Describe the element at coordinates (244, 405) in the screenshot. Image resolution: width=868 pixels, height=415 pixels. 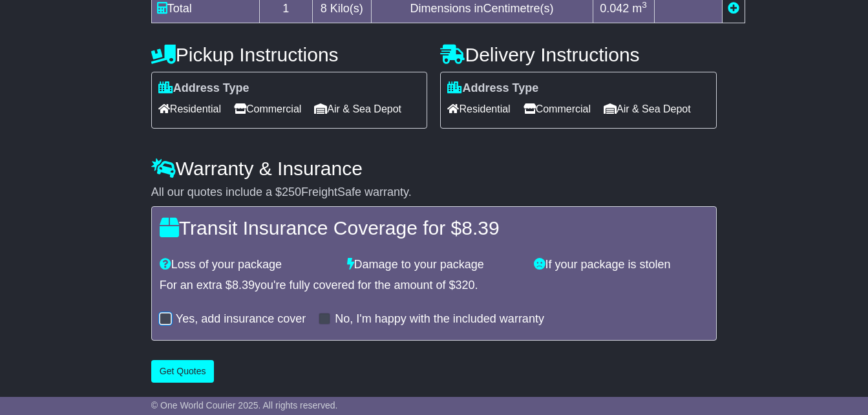
I see `span: © One World Courier 2025. All rights reserved.` at that location.